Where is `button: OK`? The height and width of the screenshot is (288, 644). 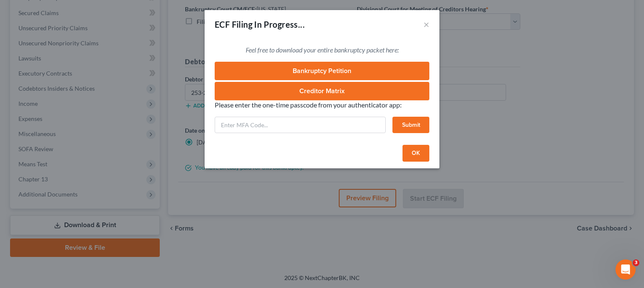 button: OK is located at coordinates (416, 153).